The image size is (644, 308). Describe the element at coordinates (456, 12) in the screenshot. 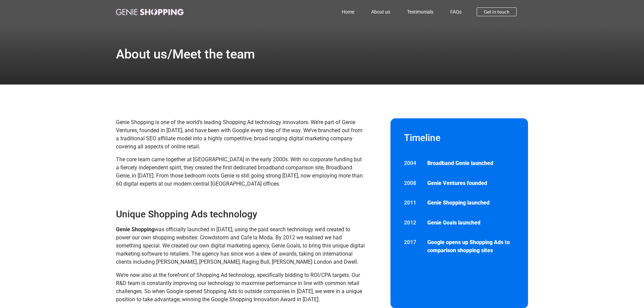

I see `a: FAQs` at that location.